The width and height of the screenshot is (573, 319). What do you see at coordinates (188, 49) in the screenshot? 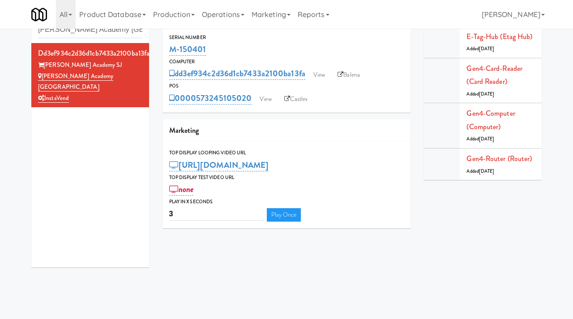
I see `a: M-150401` at bounding box center [188, 49].